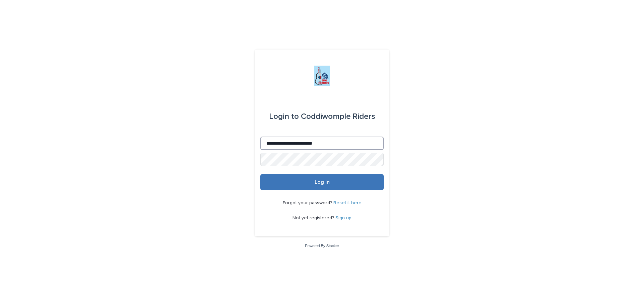 The image size is (644, 305). I want to click on span: Forgot your password?, so click(308, 203).